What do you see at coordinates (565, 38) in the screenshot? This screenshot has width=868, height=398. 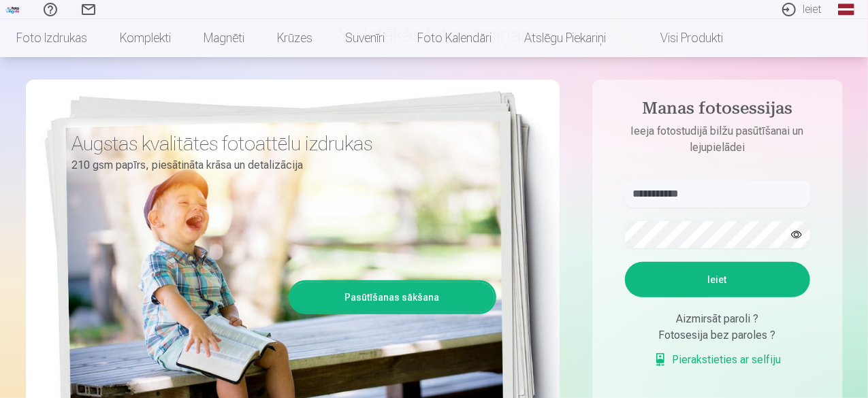 I see `a: Atslēgu piekariņi` at bounding box center [565, 38].